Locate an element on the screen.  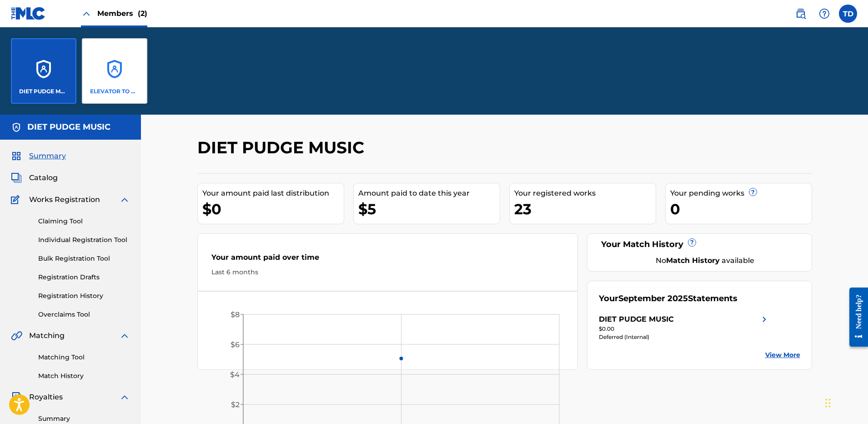
a: AccountsDIET PUDGE MUSIC is located at coordinates (43, 71).